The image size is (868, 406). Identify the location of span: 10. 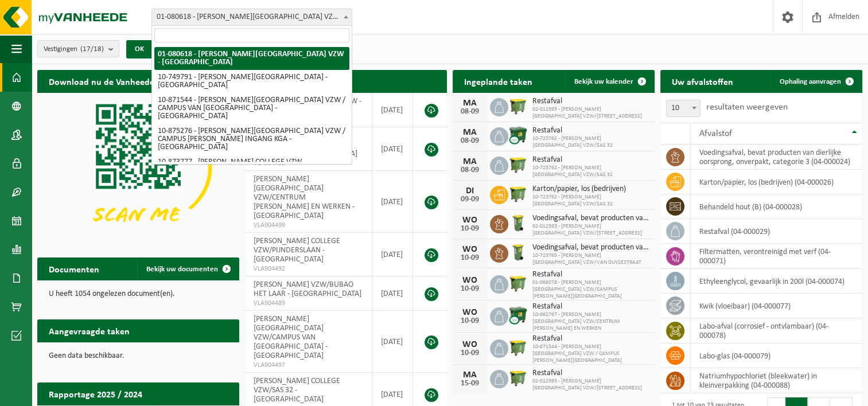
(683, 109).